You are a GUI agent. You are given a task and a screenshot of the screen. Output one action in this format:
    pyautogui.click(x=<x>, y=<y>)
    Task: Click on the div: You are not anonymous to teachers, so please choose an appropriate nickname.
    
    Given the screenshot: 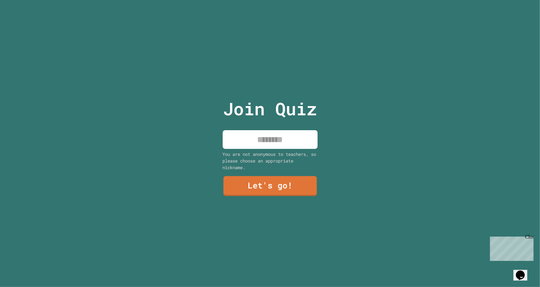 What is the action you would take?
    pyautogui.click(x=270, y=160)
    